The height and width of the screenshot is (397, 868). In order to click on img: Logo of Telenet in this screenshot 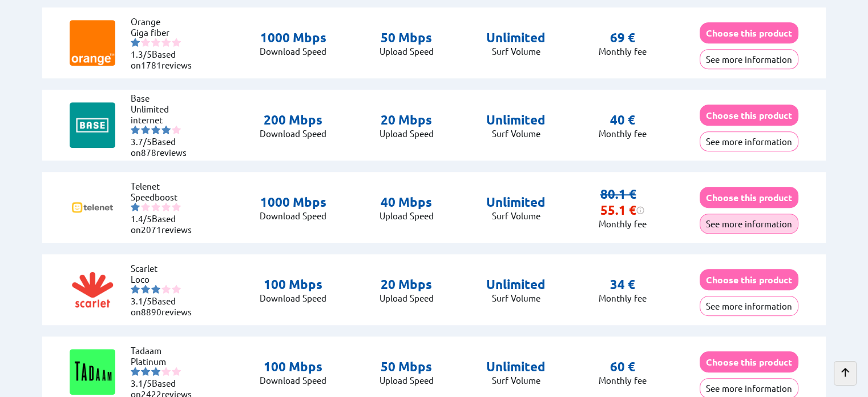, I will do `click(92, 207)`.